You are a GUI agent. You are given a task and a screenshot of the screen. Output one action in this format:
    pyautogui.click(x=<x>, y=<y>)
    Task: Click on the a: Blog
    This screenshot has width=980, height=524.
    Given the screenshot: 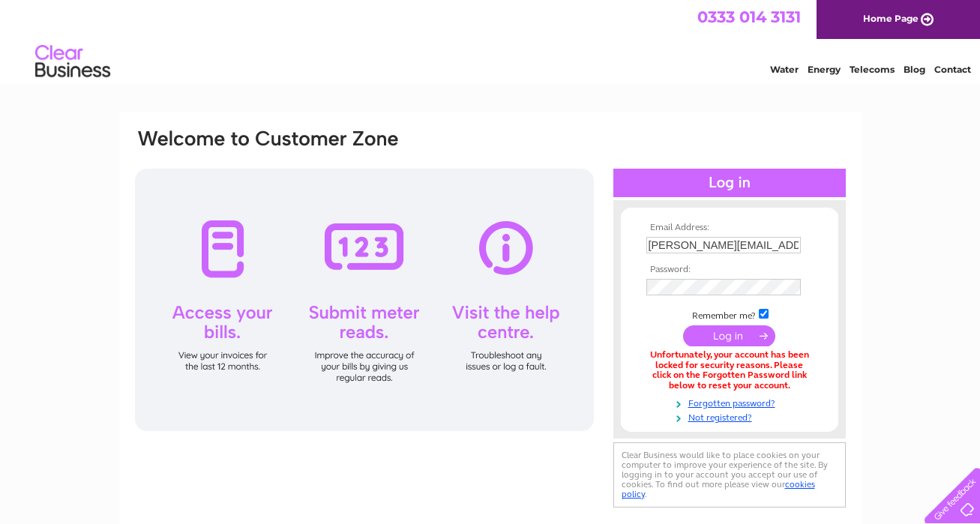 What is the action you would take?
    pyautogui.click(x=914, y=69)
    